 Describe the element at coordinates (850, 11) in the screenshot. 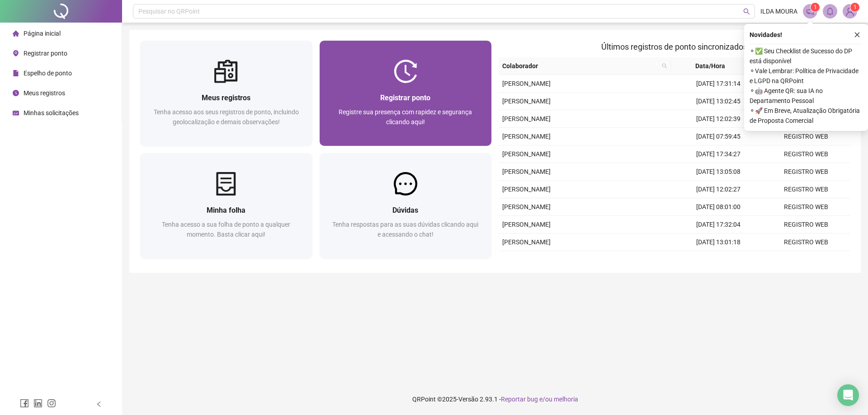

I see `img: 84774` at that location.